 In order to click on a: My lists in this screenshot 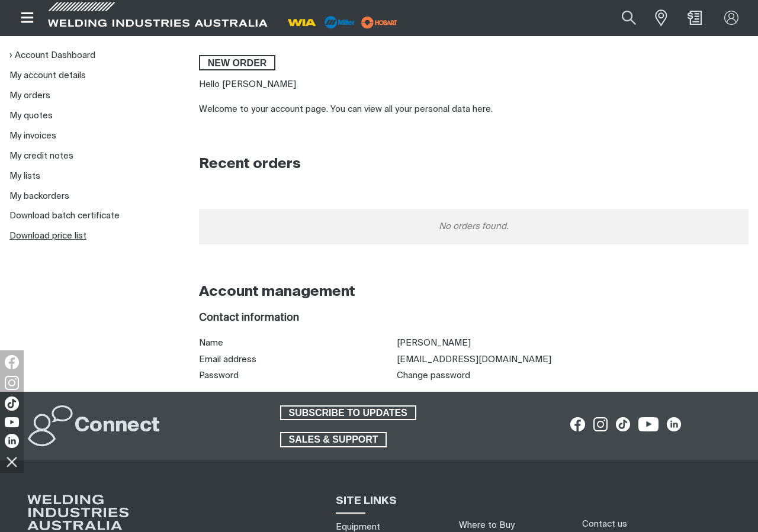, I will do `click(25, 176)`.